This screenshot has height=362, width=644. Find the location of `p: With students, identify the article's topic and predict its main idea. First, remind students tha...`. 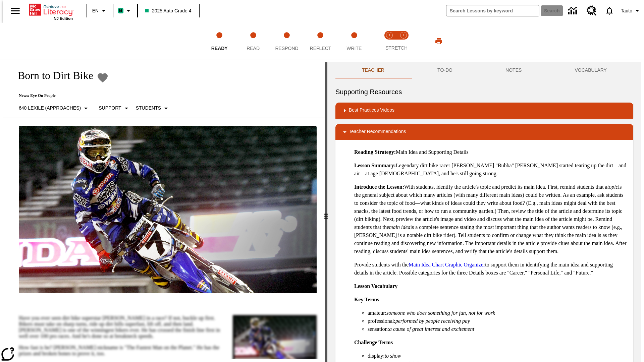

p: With students, identify the article's topic and predict its main idea. First, remind students tha... is located at coordinates (491, 219).